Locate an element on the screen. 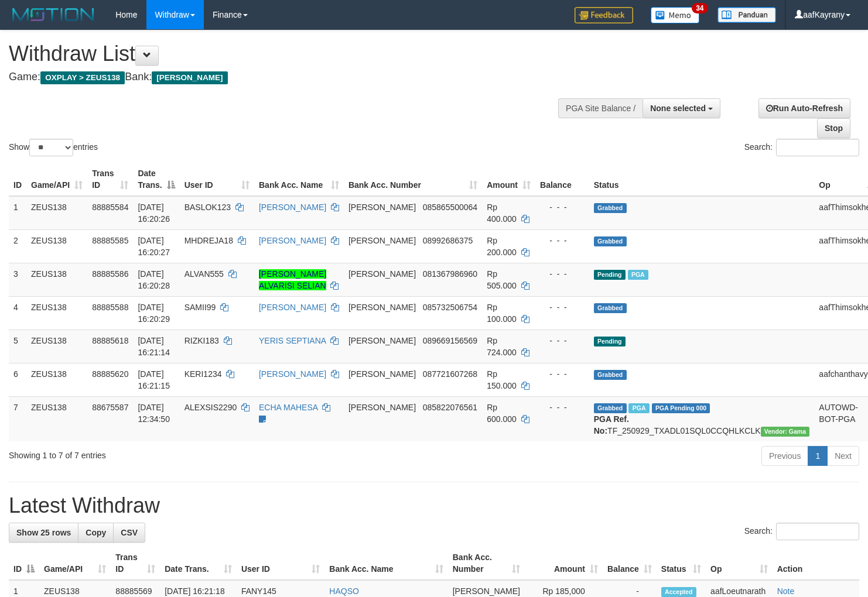 The image size is (868, 597). span: KERI1234 is located at coordinates (203, 374).